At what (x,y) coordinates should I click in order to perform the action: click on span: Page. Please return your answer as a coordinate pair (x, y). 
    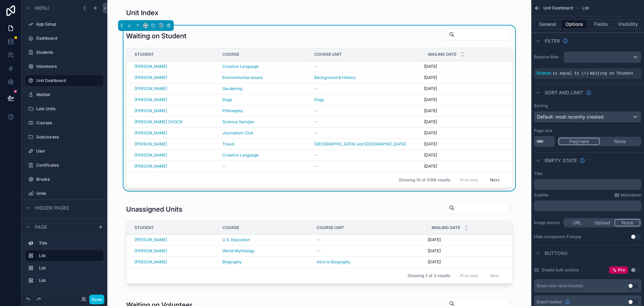
    Looking at the image, I should click on (41, 227).